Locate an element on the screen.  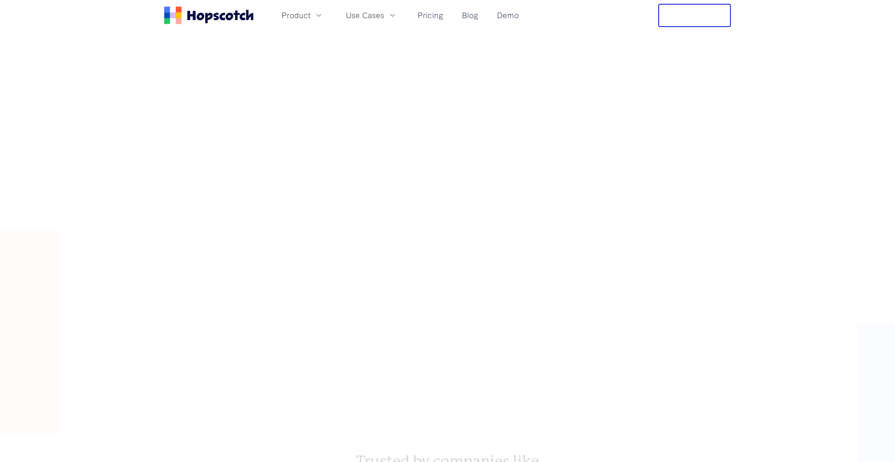
span: Product is located at coordinates (296, 15).